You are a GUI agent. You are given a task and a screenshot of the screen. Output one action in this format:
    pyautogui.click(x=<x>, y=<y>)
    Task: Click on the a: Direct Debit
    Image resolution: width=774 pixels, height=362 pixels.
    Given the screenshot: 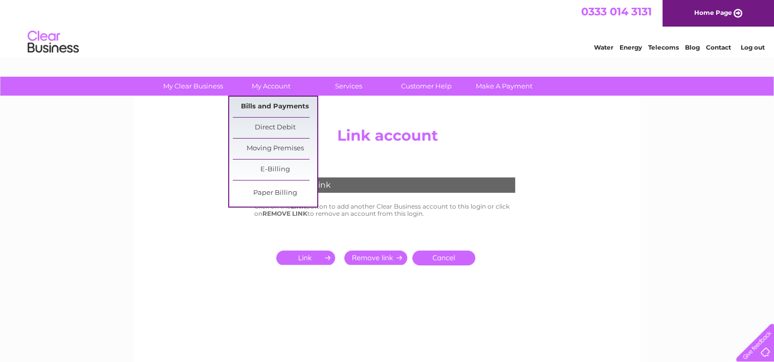 What is the action you would take?
    pyautogui.click(x=275, y=128)
    